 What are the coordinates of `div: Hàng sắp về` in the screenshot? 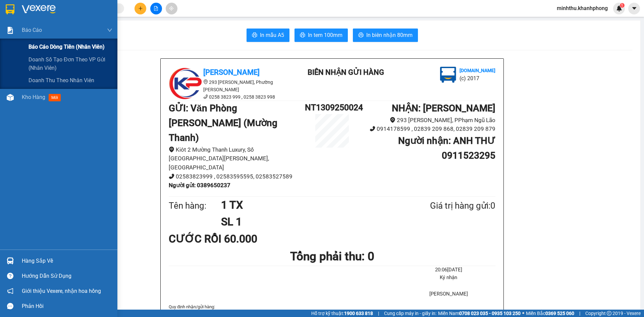 It's located at (67, 261).